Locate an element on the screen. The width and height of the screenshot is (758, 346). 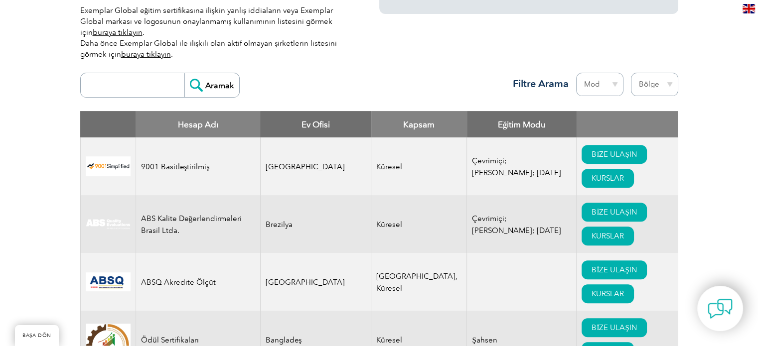
font: Brezilya is located at coordinates (279, 225).